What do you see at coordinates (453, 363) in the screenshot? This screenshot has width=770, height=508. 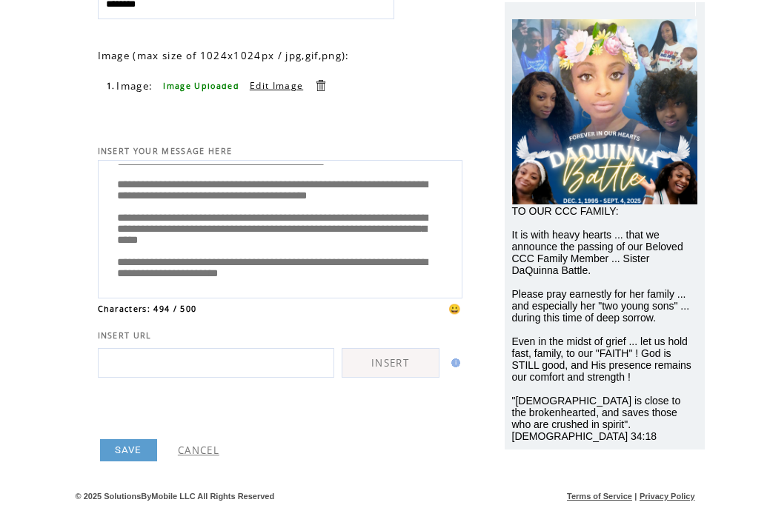 I see `img: help.gif` at bounding box center [453, 363].